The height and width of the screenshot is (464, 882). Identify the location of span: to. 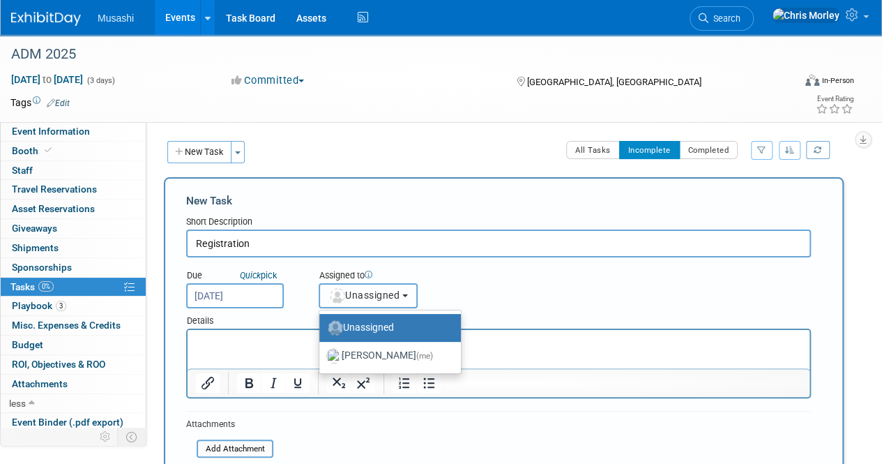
(47, 80).